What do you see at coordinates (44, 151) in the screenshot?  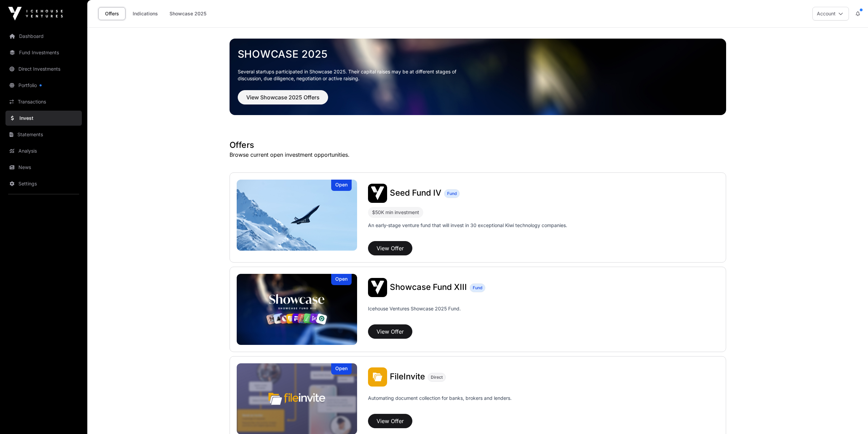 I see `a: Analysis` at bounding box center [44, 151].